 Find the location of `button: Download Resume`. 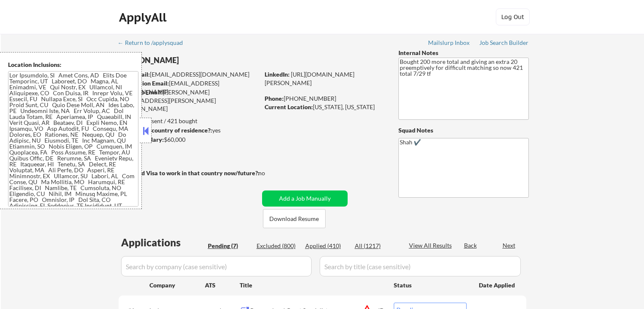

button: Download Resume is located at coordinates (294, 218).